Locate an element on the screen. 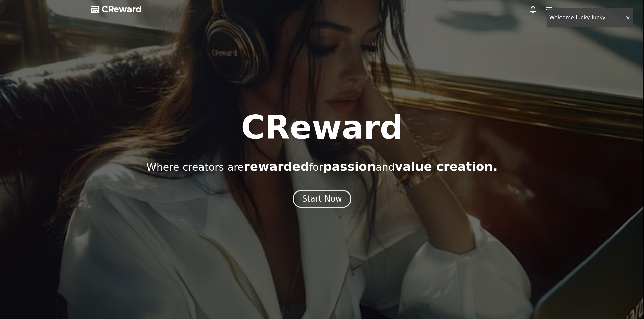 Image resolution: width=644 pixels, height=319 pixels. span: rewarded is located at coordinates (276, 167).